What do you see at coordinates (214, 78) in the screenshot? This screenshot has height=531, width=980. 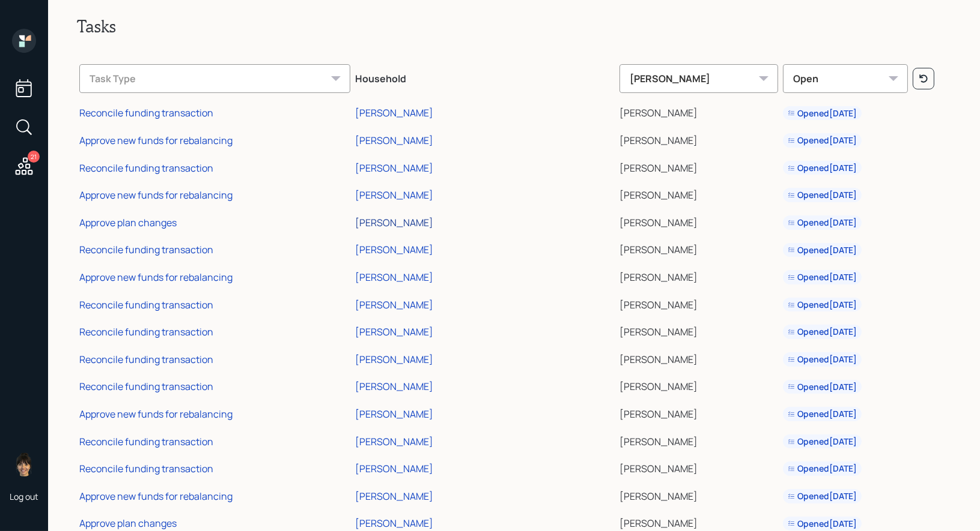 I see `div: Task Type` at bounding box center [214, 78].